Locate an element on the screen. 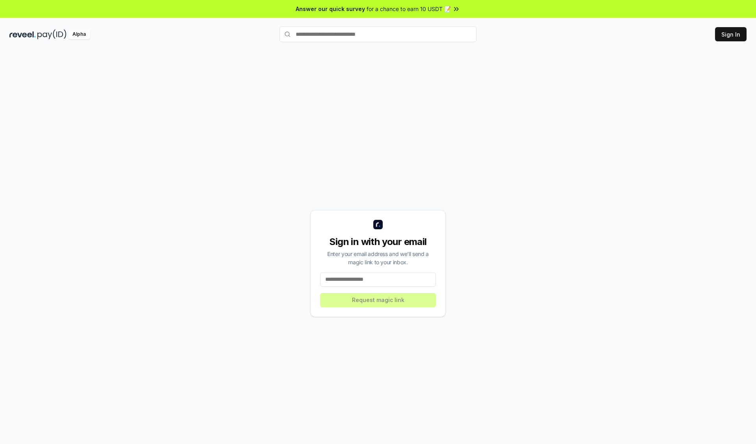 The image size is (756, 444). span: for a chance to earn 10 USDT 📝 is located at coordinates (409, 9).